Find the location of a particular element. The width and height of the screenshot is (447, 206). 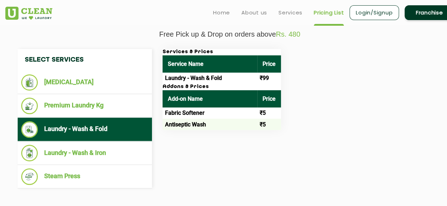

th: Service Name is located at coordinates (210, 64).